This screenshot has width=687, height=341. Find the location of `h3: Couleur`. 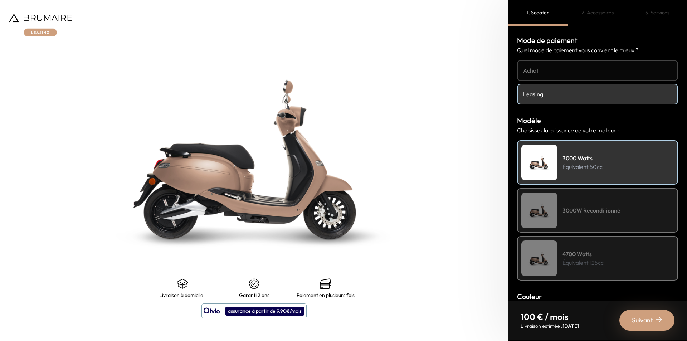

h3: Couleur is located at coordinates (598, 297).